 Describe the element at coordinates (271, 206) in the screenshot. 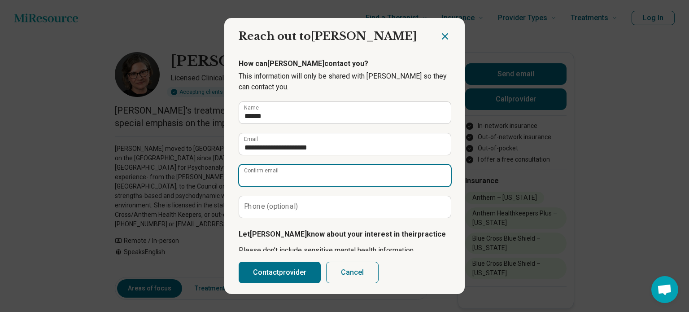

I see `label: Phone (optional)` at that location.